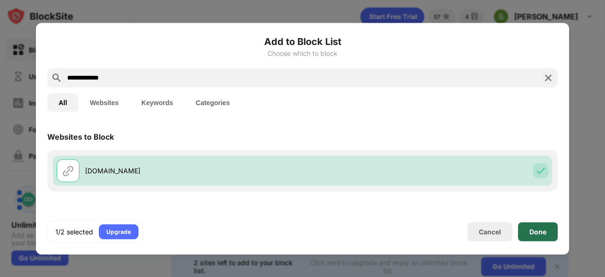 The height and width of the screenshot is (277, 605). I want to click on img: search-close, so click(549, 78).